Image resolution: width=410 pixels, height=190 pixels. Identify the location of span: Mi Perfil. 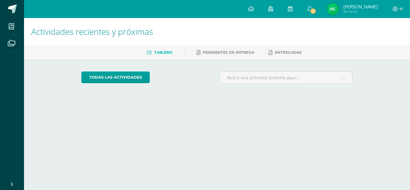
(361, 11).